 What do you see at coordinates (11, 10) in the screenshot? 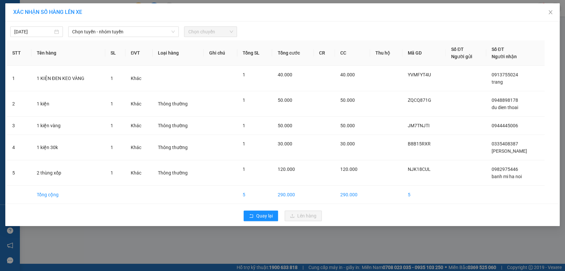
I see `span: Gửi:` at bounding box center [11, 10].